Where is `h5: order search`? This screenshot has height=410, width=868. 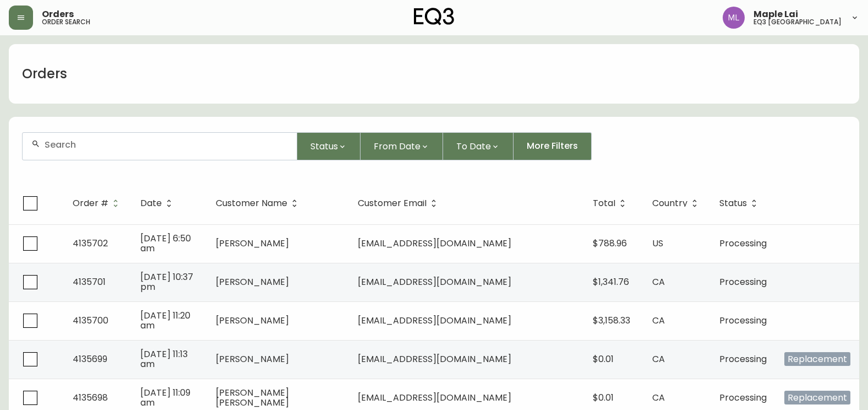
h5: order search is located at coordinates (66, 22).